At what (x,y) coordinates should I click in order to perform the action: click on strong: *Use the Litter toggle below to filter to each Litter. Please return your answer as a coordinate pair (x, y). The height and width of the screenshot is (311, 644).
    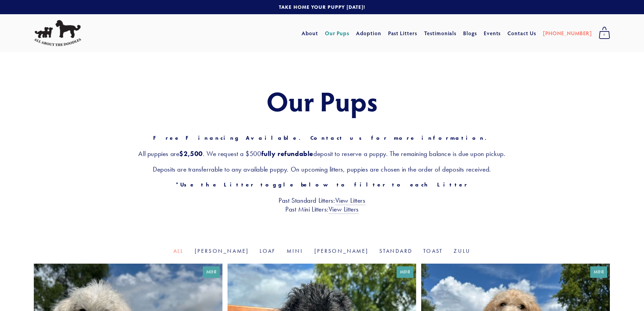
    Looking at the image, I should click on (322, 184).